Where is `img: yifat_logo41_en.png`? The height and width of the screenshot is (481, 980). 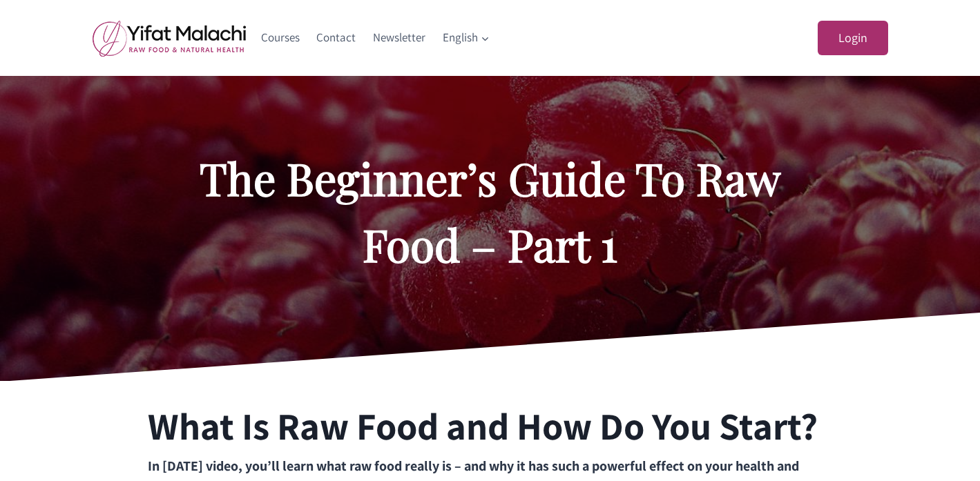 img: yifat_logo41_en.png is located at coordinates (169, 38).